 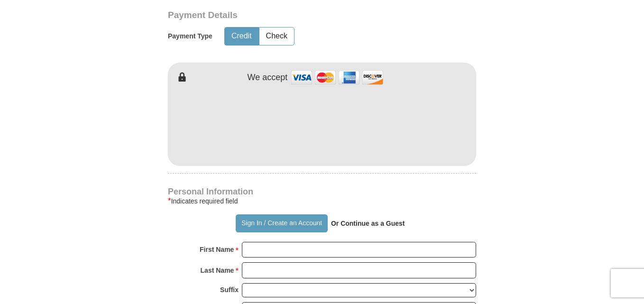 What do you see at coordinates (337, 77) in the screenshot?
I see `img: credit cards accepted` at bounding box center [337, 77].